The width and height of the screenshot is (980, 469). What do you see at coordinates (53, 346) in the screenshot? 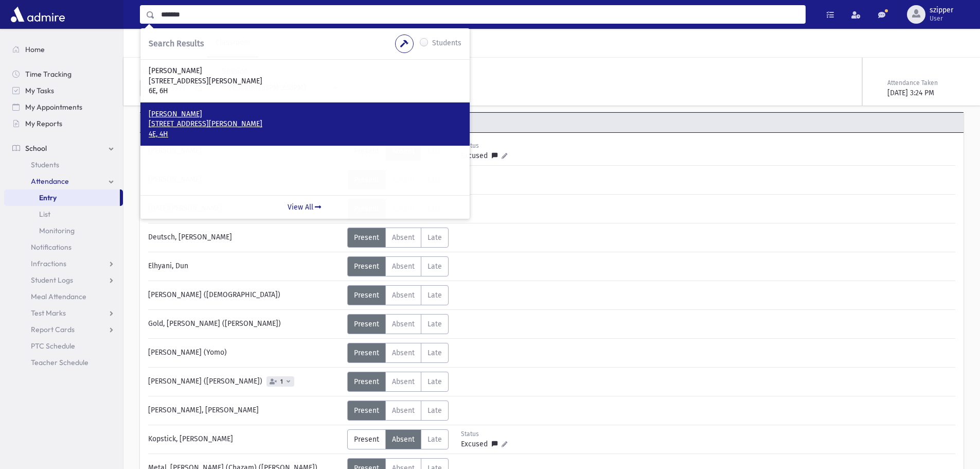
I see `span: PTC Schedule` at bounding box center [53, 346].